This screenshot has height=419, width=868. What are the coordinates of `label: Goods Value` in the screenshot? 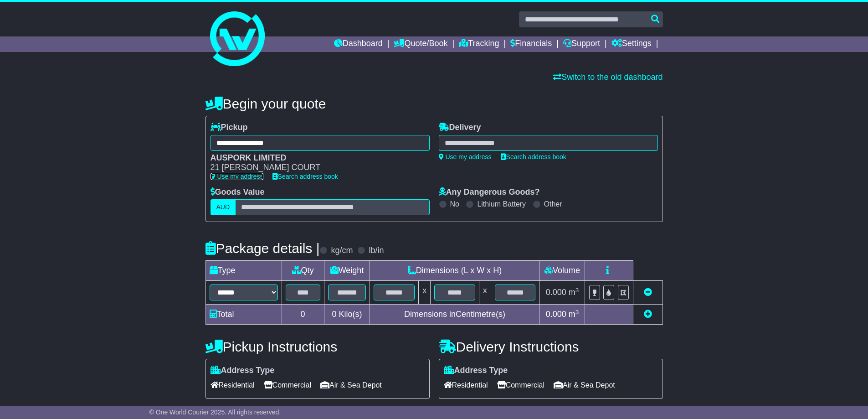 It's located at (237, 192).